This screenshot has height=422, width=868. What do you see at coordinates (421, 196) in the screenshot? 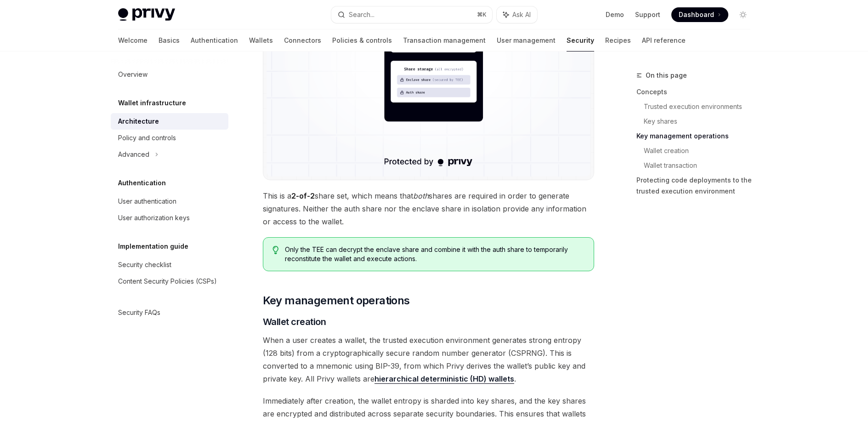
I see `em: both` at bounding box center [421, 196].